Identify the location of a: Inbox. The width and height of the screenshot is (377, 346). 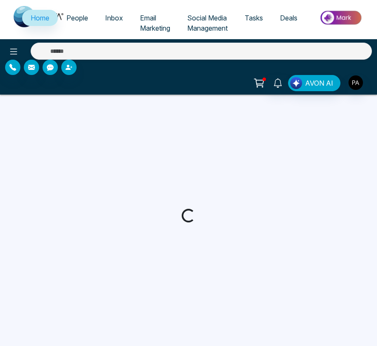
(114, 18).